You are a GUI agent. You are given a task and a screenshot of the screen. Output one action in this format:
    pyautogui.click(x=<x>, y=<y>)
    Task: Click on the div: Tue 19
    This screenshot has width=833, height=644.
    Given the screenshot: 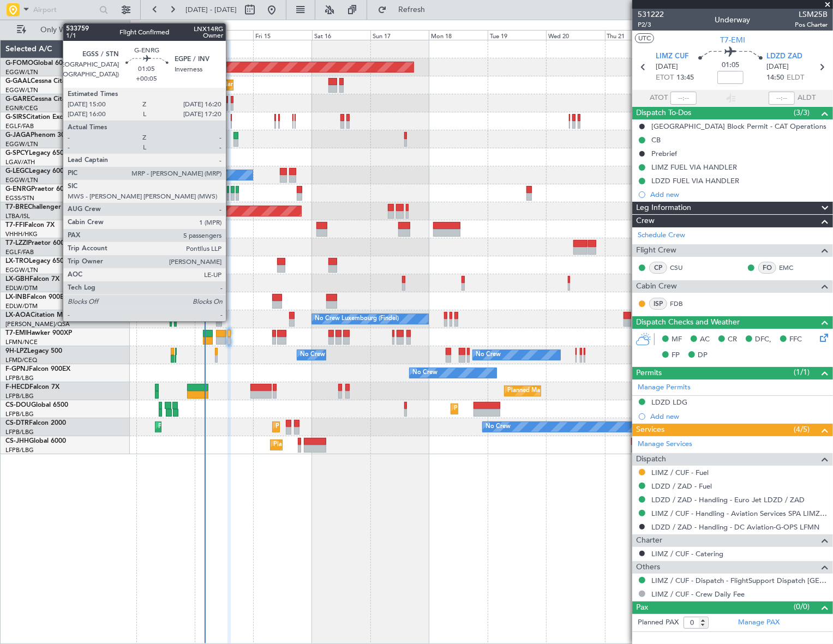 What is the action you would take?
    pyautogui.click(x=517, y=35)
    